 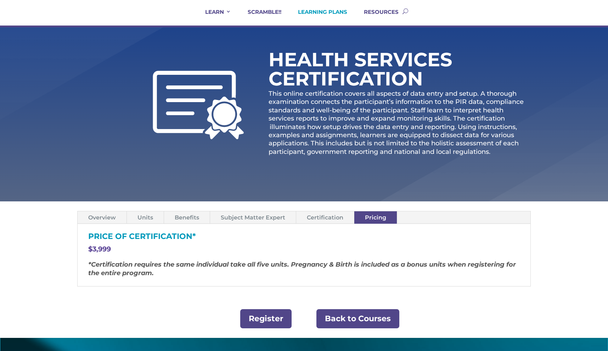 What do you see at coordinates (100, 249) in the screenshot?
I see `span: $3,999` at bounding box center [100, 249].